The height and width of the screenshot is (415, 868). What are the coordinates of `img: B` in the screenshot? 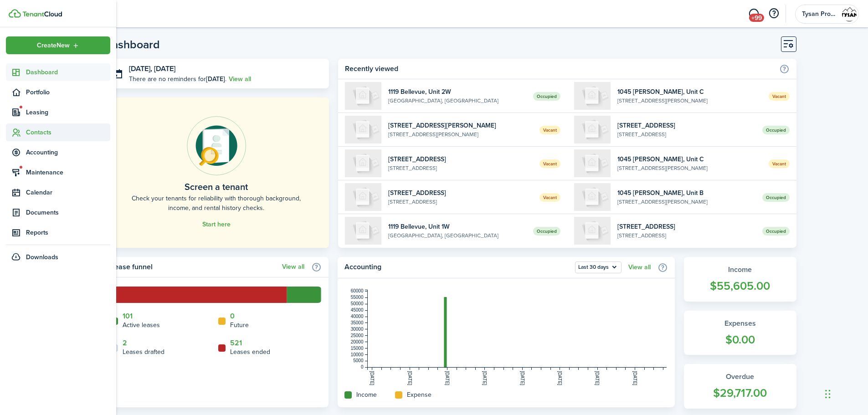 It's located at (593, 197).